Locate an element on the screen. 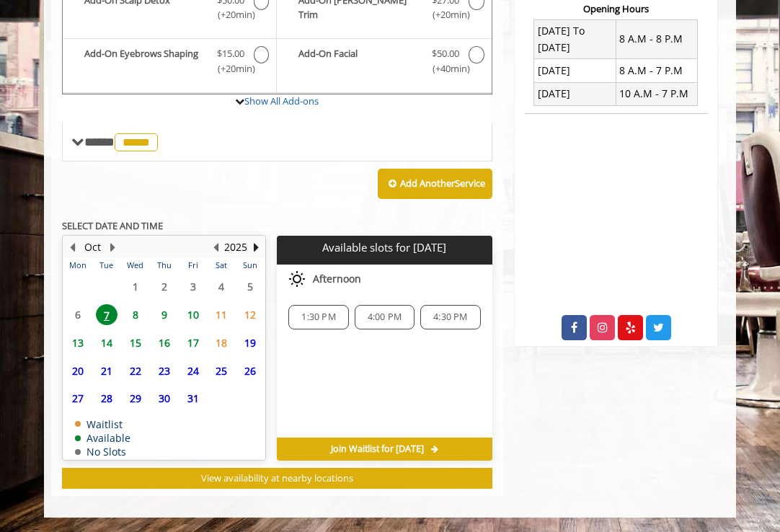 The width and height of the screenshot is (780, 532). span: 14 is located at coordinates (106, 342).